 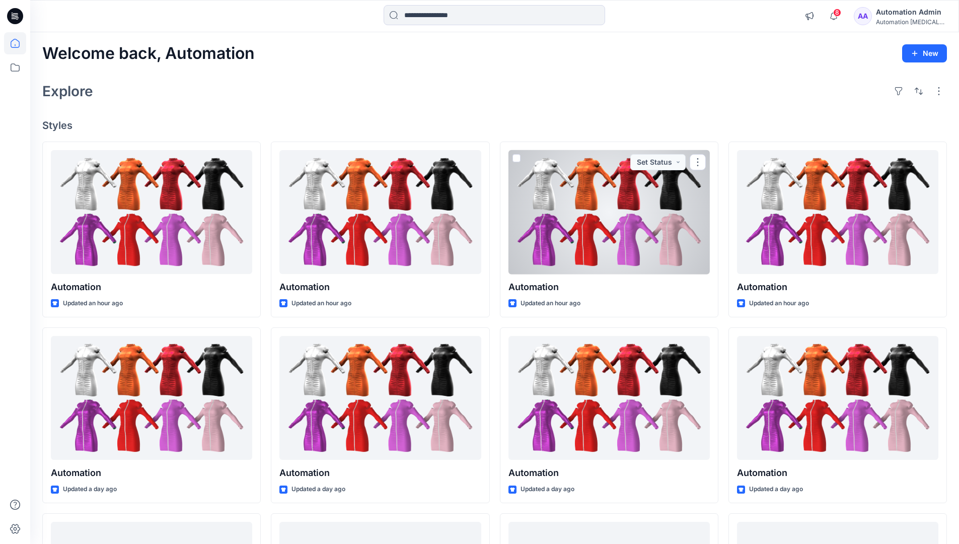 What do you see at coordinates (494, 125) in the screenshot?
I see `h4: Styles` at bounding box center [494, 125].